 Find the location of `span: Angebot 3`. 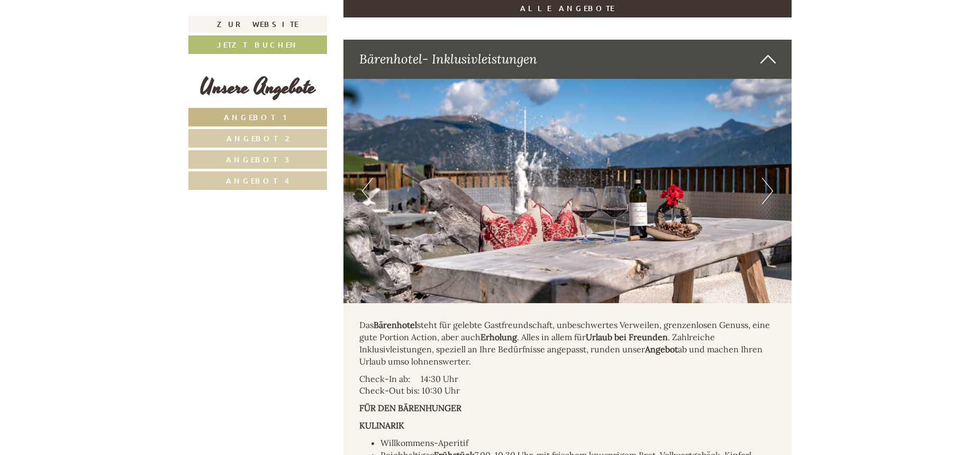

span: Angebot 3 is located at coordinates (257, 159).